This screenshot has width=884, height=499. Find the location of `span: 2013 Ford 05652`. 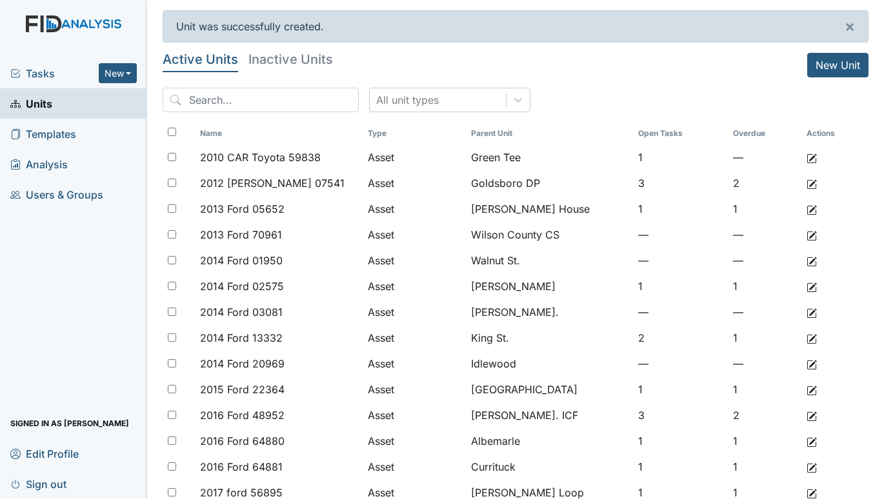

span: 2013 Ford 05652 is located at coordinates (242, 209).